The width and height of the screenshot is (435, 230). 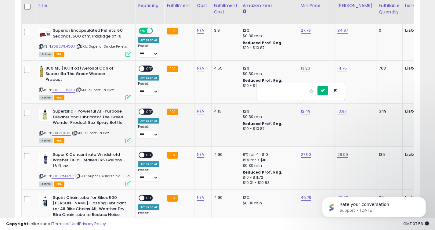 I want to click on a: B00FSEH9M0, so click(x=63, y=90).